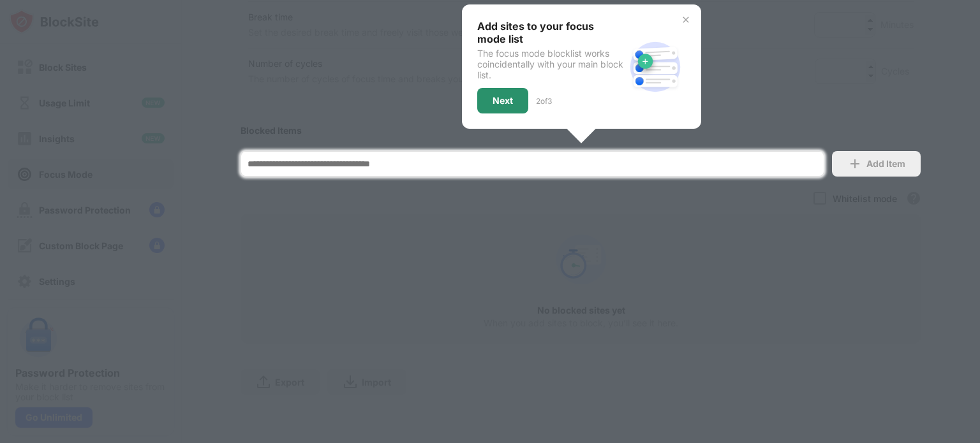  I want to click on div: 2 of 3, so click(544, 100).